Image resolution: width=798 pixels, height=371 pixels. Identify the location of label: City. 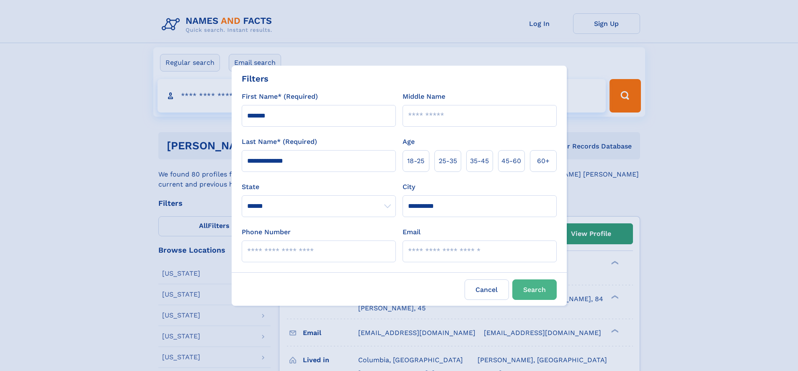
(409, 187).